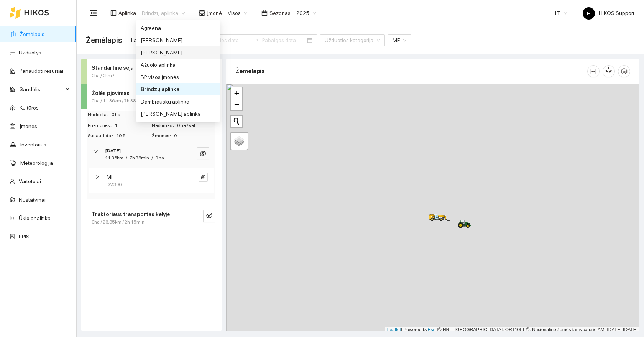 This screenshot has width=644, height=337. What do you see at coordinates (405, 40) in the screenshot?
I see `span: close-circle` at bounding box center [405, 40].